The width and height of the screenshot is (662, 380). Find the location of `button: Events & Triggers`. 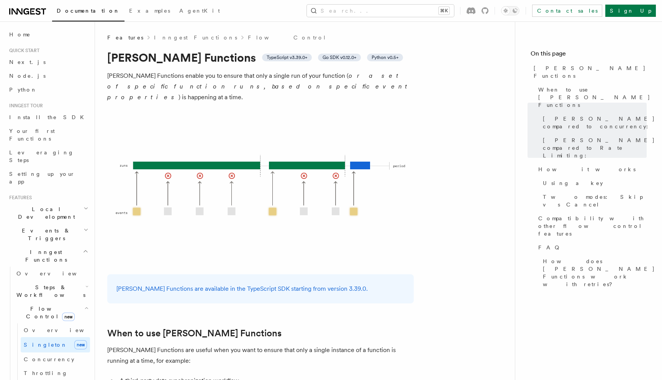

button: Events & Triggers is located at coordinates (48, 234).